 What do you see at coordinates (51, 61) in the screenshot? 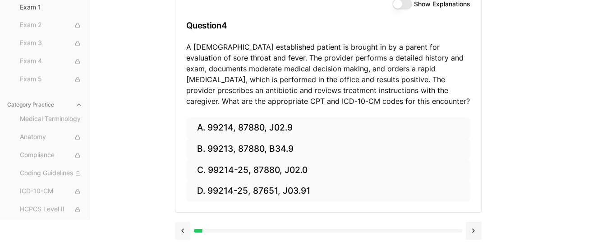
I see `button: Exam 4` at bounding box center [51, 61].